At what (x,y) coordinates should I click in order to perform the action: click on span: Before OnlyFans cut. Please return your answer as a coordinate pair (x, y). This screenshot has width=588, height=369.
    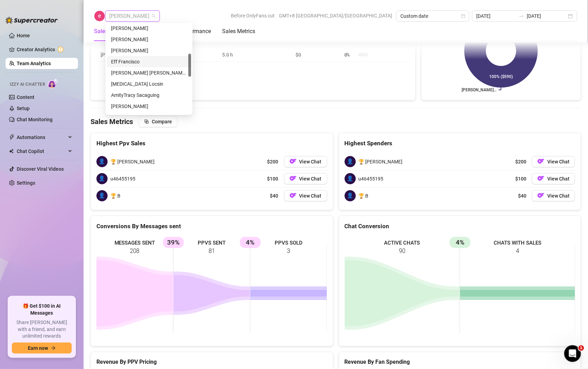
    Looking at the image, I should click on (253, 16).